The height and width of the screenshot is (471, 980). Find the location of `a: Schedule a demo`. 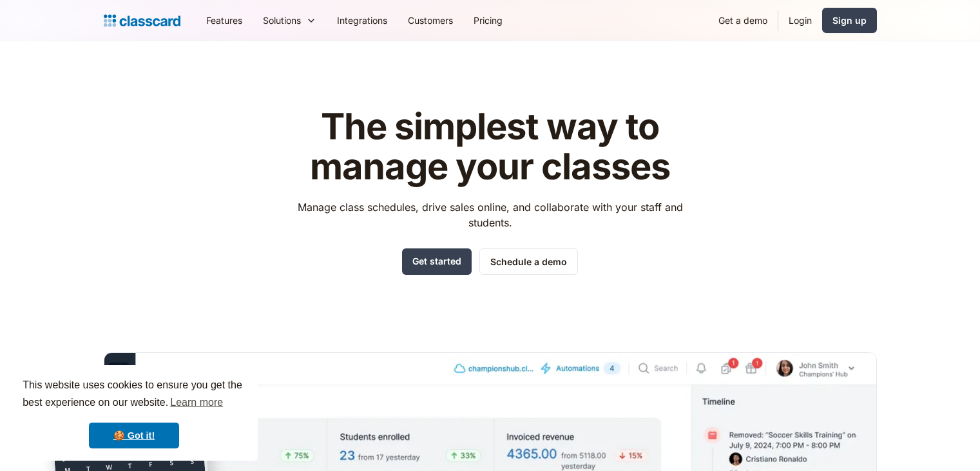

a: Schedule a demo is located at coordinates (528, 261).